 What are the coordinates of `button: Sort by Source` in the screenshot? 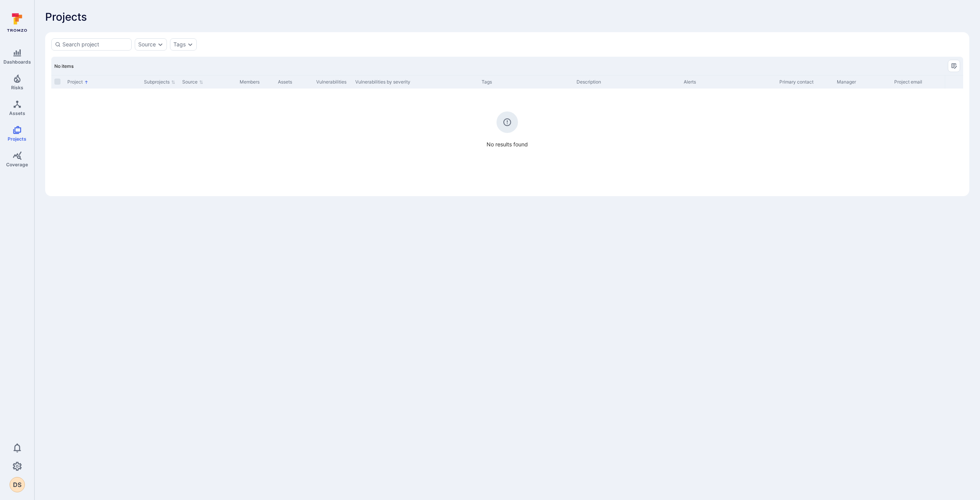 It's located at (193, 82).